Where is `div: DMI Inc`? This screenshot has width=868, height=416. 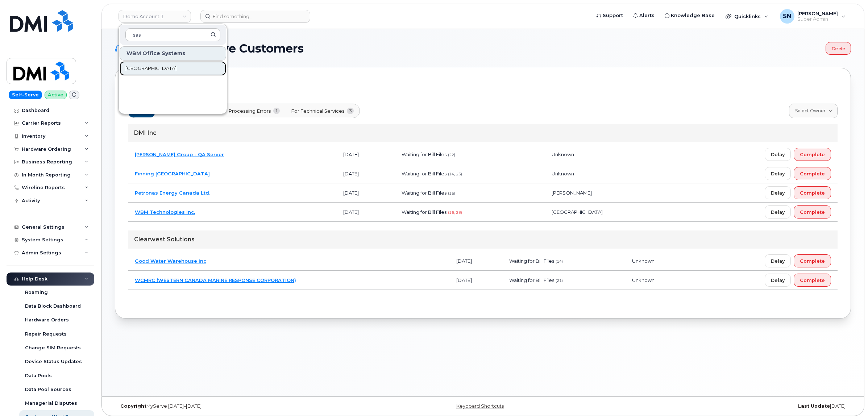
div: DMI Inc is located at coordinates (483, 133).